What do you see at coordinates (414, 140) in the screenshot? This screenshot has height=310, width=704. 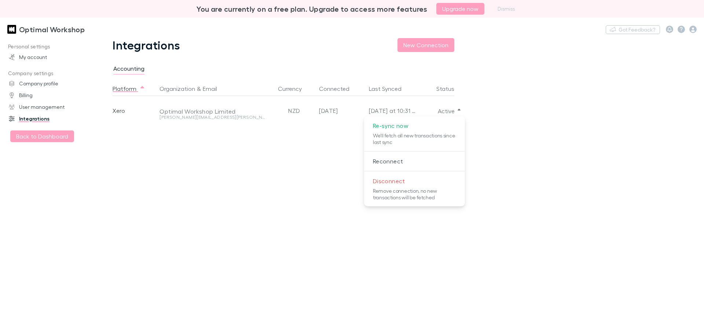 I see `p: We'll fetch all new transactions since last sync` at bounding box center [414, 140].